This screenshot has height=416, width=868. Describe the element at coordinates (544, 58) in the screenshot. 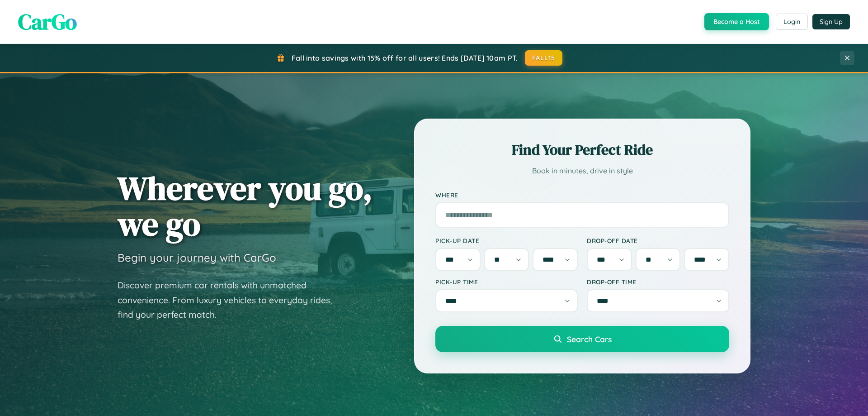

I see `button: FALL15` at that location.